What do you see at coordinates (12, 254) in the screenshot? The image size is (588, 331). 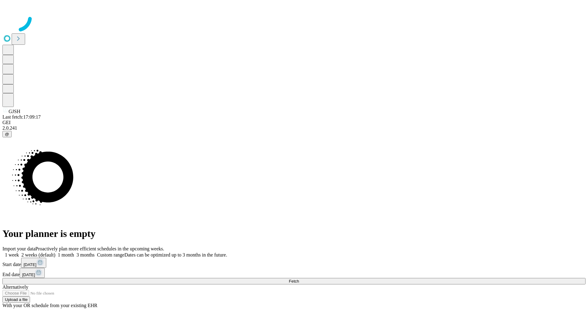 I see `span: 1 week` at bounding box center [12, 254].